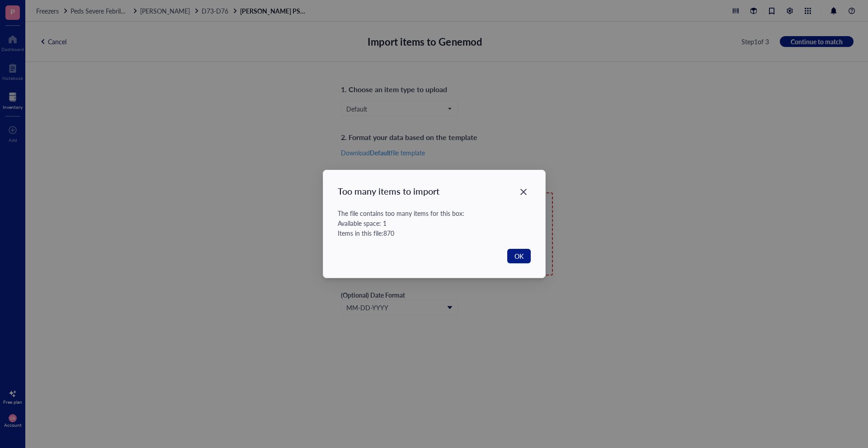 This screenshot has height=448, width=868. Describe the element at coordinates (434, 223) in the screenshot. I see `div: Available space: 1` at that location.